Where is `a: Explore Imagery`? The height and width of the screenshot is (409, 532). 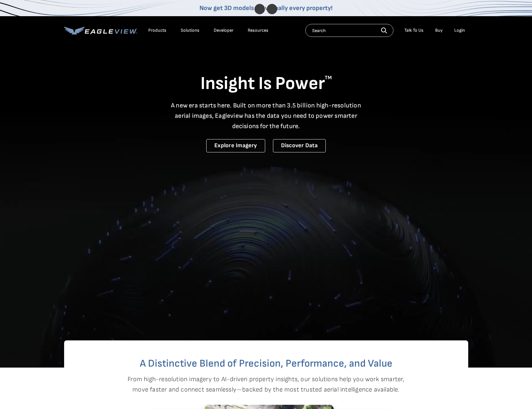
a: Explore Imagery is located at coordinates (236, 146).